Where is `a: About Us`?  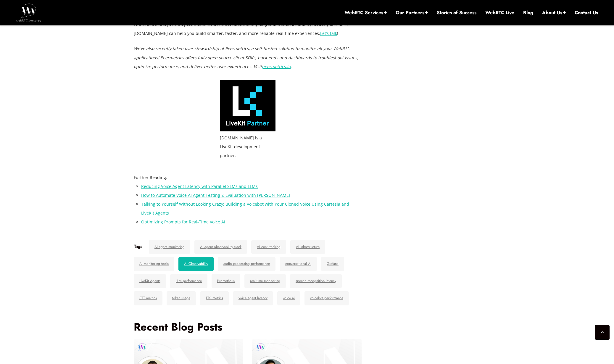 a: About Us is located at coordinates (554, 13).